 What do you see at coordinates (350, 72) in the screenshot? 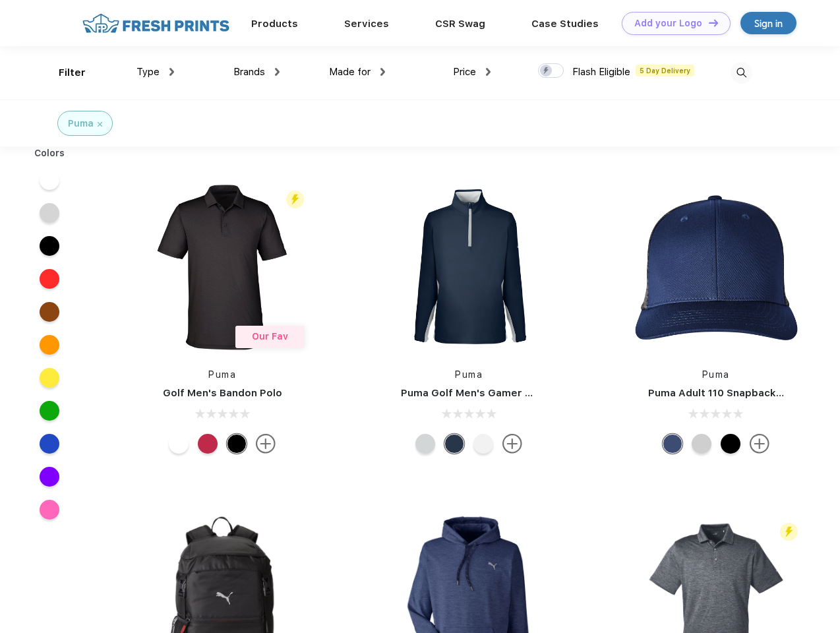
I see `span: Made for` at bounding box center [350, 72].